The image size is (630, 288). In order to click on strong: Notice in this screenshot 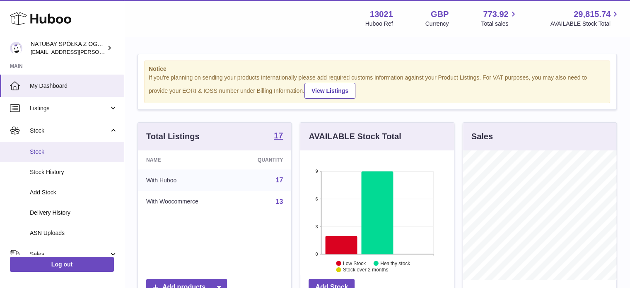, I will do `click(377, 69)`.